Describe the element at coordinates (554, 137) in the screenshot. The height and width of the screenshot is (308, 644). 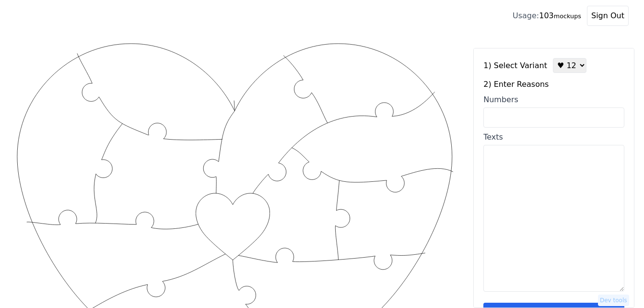
I see `div: Texts` at that location.